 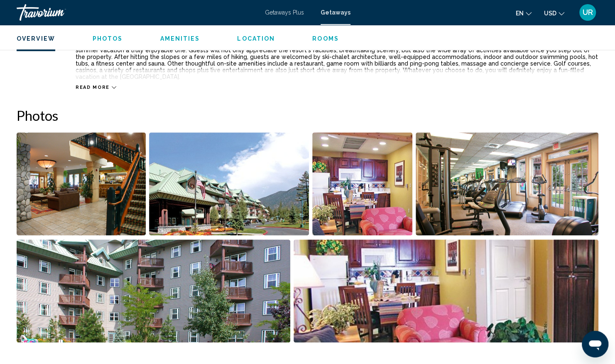 I want to click on span: Rooms, so click(x=326, y=38).